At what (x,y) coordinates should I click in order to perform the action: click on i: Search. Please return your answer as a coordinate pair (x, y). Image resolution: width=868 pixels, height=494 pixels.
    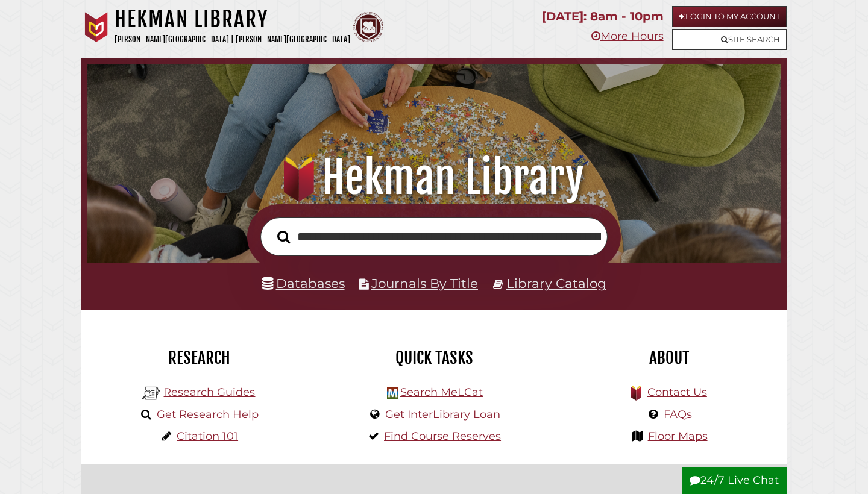
    Looking at the image, I should click on (284, 236).